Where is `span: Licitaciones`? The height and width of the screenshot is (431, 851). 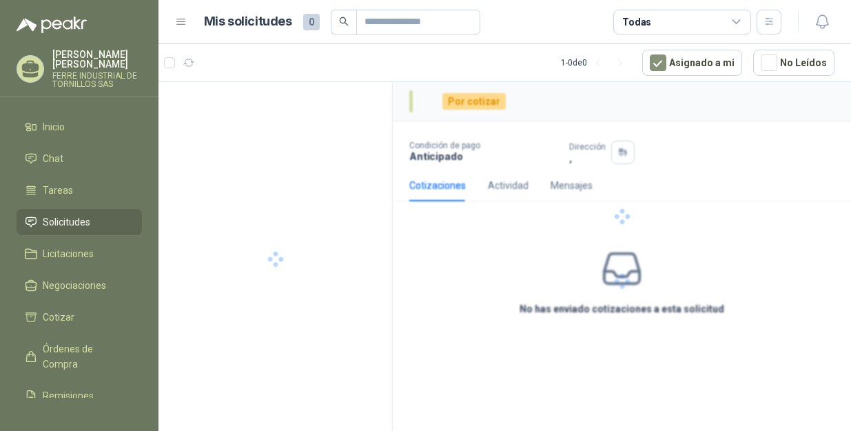
span: Licitaciones is located at coordinates (68, 254).